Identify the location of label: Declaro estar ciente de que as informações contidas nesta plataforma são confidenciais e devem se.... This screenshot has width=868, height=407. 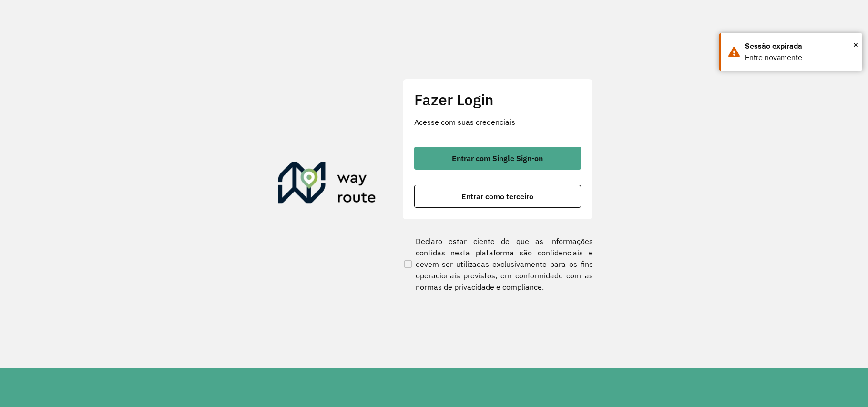
(498, 264).